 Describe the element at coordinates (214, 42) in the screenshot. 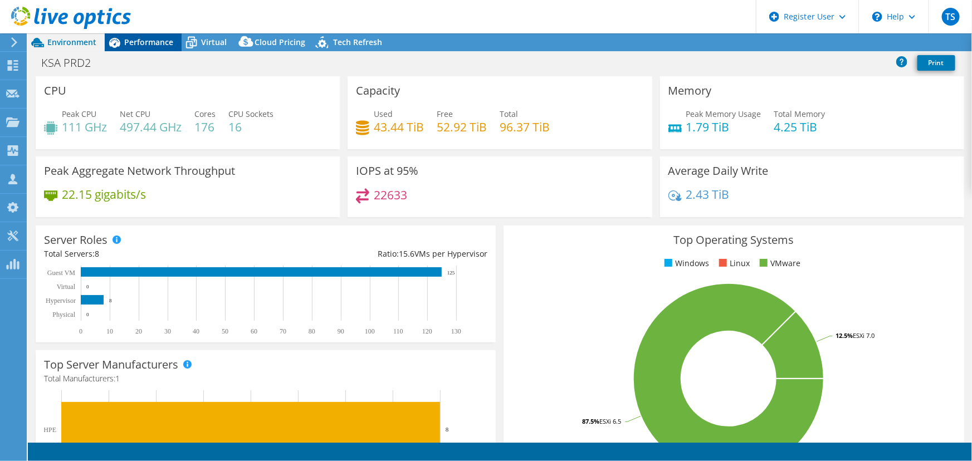

I see `span: Virtual` at that location.